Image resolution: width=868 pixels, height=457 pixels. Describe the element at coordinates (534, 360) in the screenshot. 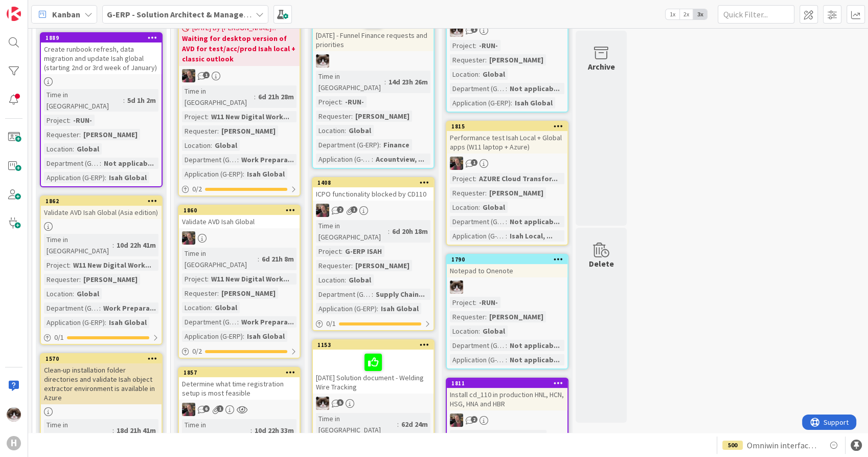

I see `div: Not applicab...` at that location.